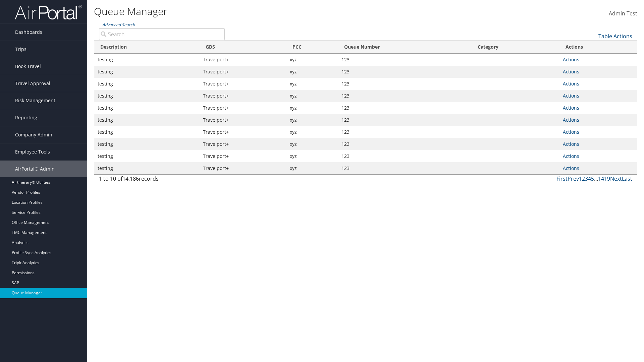 The width and height of the screenshot is (644, 362). I want to click on span: AirPortal® Admin, so click(35, 169).